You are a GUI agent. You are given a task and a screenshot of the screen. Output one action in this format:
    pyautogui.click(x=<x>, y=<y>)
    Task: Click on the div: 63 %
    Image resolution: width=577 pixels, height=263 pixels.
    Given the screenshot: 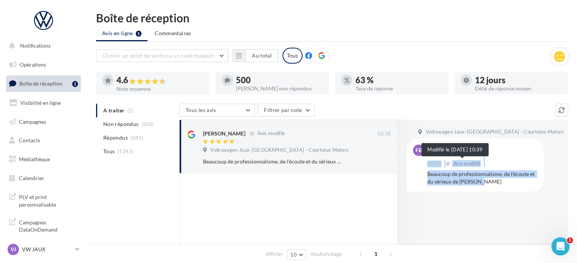 What is the action you would take?
    pyautogui.click(x=399, y=80)
    